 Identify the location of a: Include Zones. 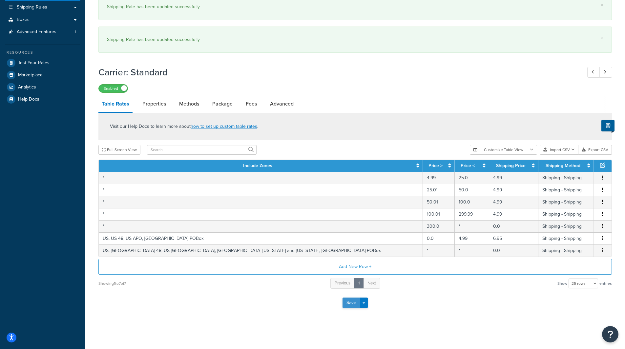
(257, 166).